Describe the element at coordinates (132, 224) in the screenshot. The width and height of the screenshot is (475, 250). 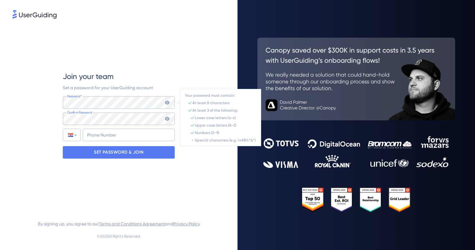
I see `a: Terms and Conditions Agreement` at that location.